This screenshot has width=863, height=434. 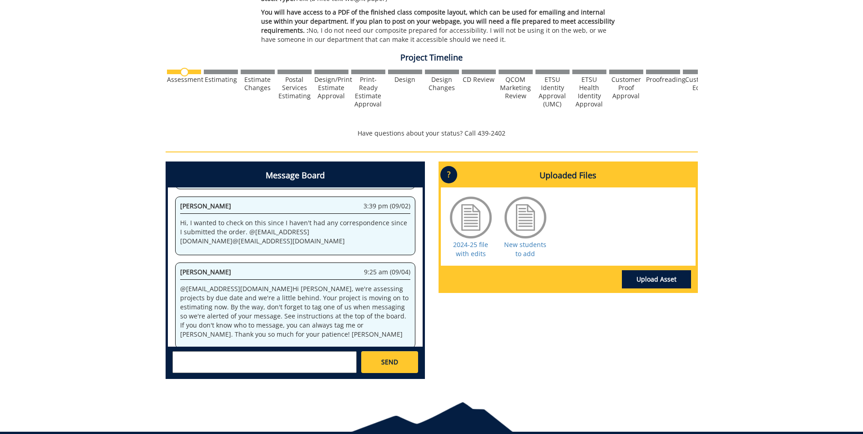 What do you see at coordinates (438, 21) in the screenshot?
I see `span: You will have access to a PDF of the finished class composite layout, which can be used for email...` at bounding box center [438, 21].